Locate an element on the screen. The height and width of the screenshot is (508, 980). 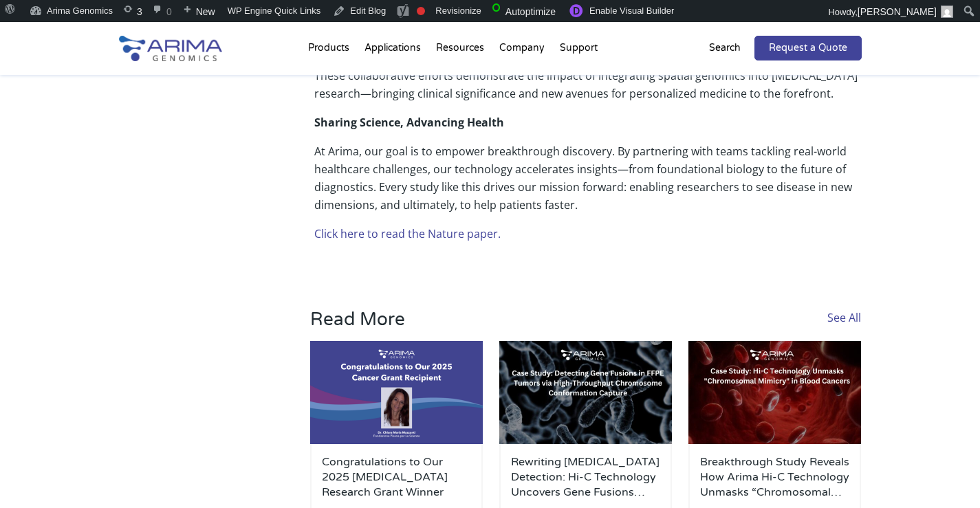
h3: Breakthrough Study Reveals How Arima Hi-C Technology Unmasks “Chromosomal Mimicry” in Blood Cancers is located at coordinates (774, 477).